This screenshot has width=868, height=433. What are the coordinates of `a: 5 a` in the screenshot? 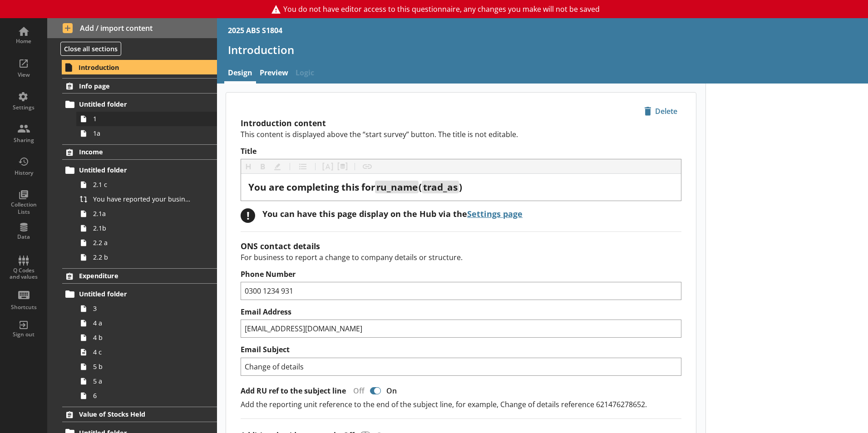 It's located at (146, 382).